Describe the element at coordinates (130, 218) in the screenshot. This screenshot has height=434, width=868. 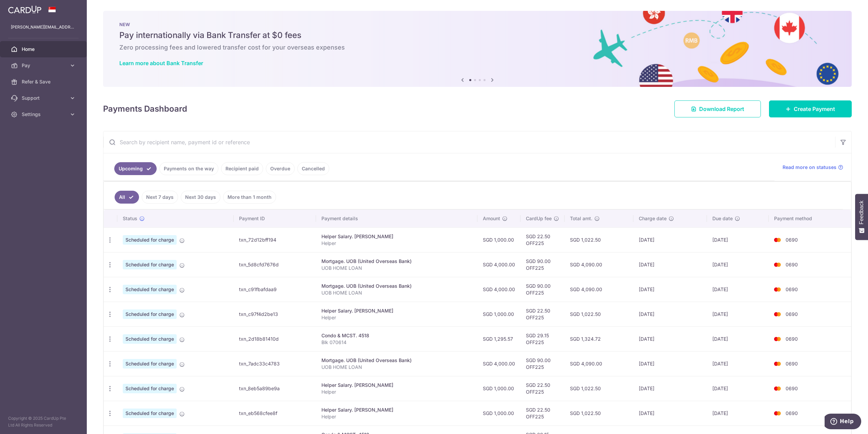
I see `span: Status` at that location.